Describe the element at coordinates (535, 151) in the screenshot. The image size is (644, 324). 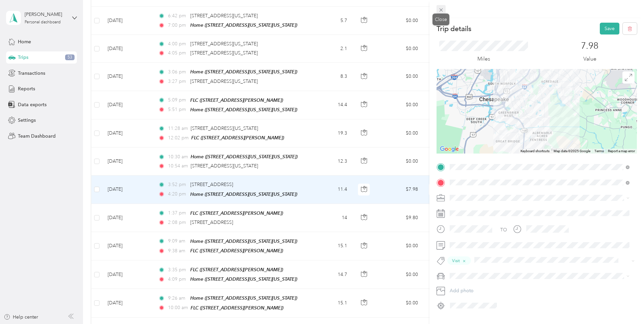
I see `button: Keyboard shortcuts` at that location.